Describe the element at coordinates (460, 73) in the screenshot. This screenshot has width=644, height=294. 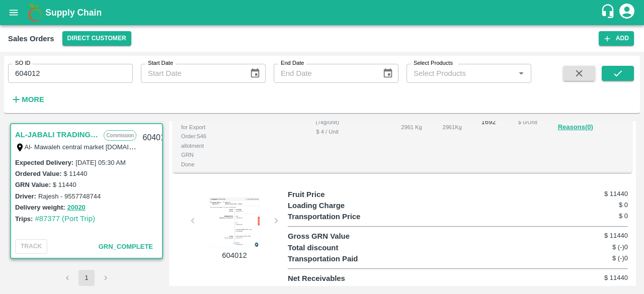
I see `input: Select Products` at that location.